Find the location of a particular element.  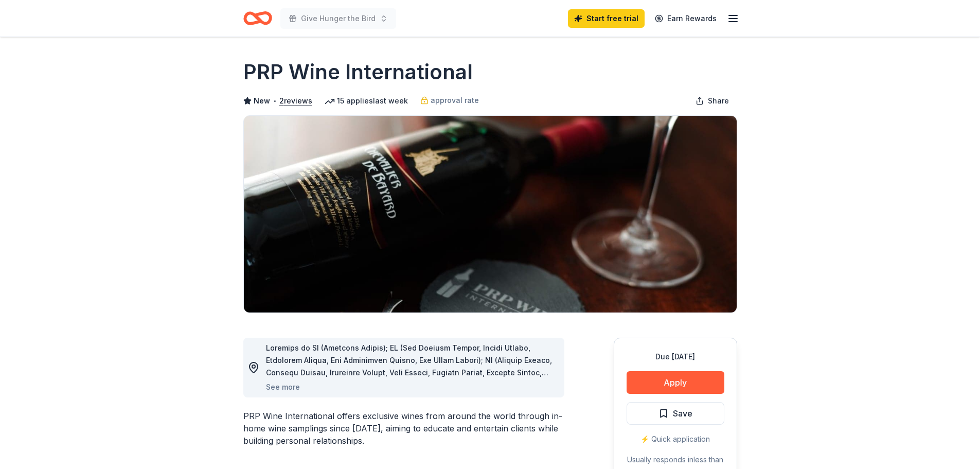

button: Save is located at coordinates (675, 414).